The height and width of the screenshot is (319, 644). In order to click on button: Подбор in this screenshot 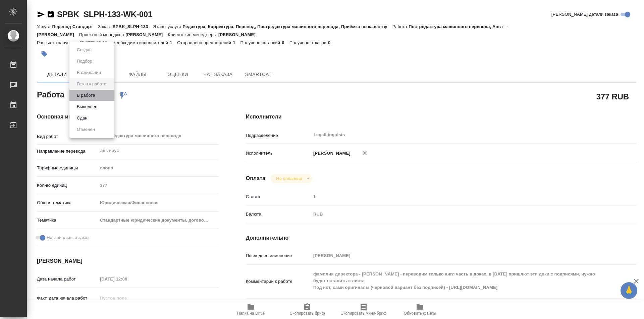, I will do `click(84, 61)`.